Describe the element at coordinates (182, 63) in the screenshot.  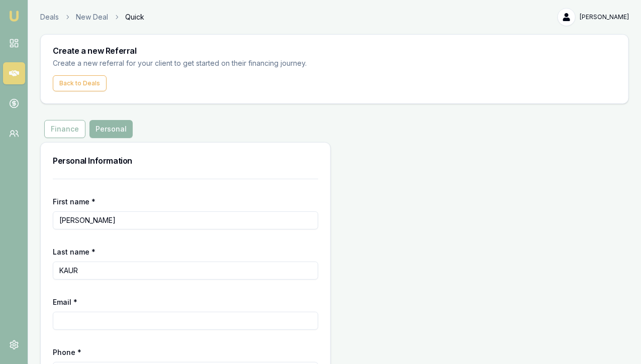
I see `p: Create a new referral for your client to get started on their financing journey.` at that location.